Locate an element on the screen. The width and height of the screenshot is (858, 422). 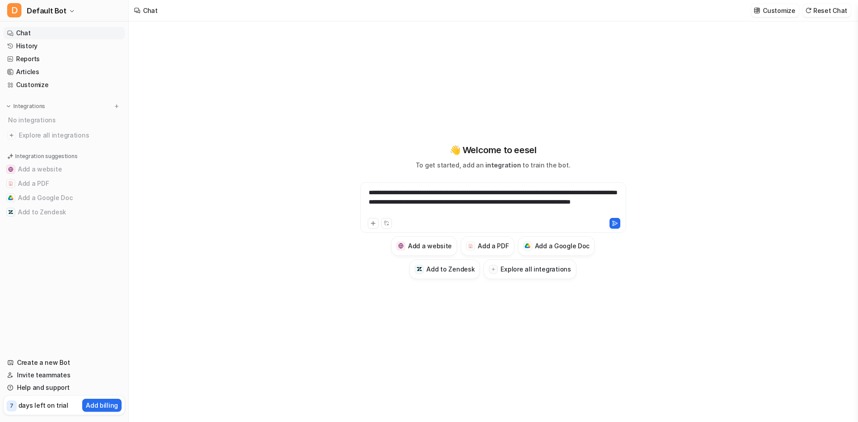
a: Create a new Bot is located at coordinates (64, 363).